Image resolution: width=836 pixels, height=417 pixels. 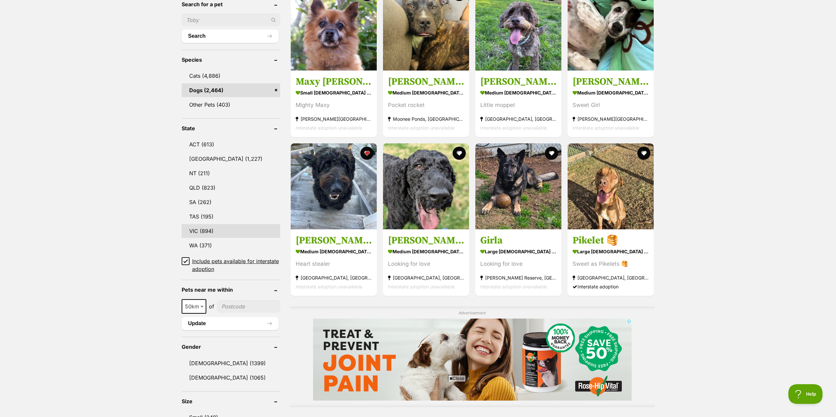 I want to click on a: SA (262), so click(x=231, y=202).